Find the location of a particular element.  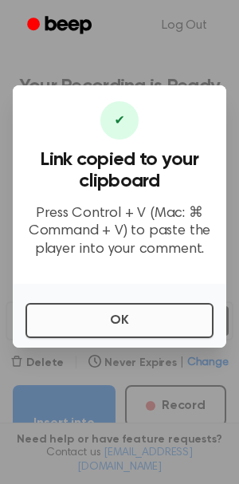

a: Beep is located at coordinates (61, 26).